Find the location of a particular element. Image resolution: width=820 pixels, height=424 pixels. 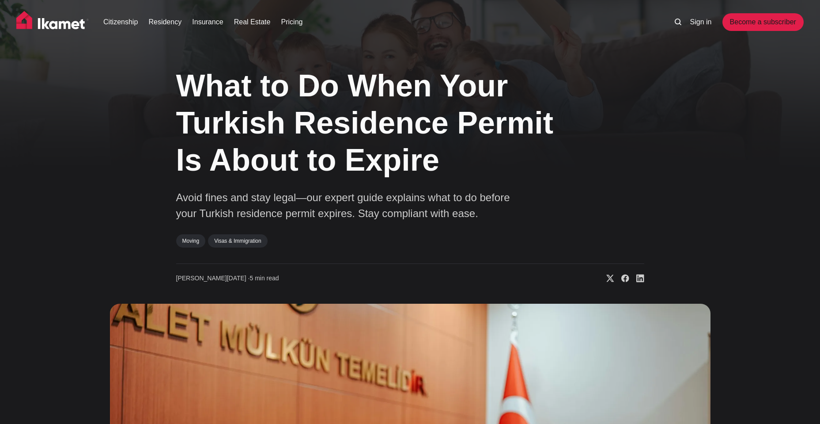

h1: What to Do When Your Turkish Residence Permit Is About to Expire is located at coordinates (366, 123).